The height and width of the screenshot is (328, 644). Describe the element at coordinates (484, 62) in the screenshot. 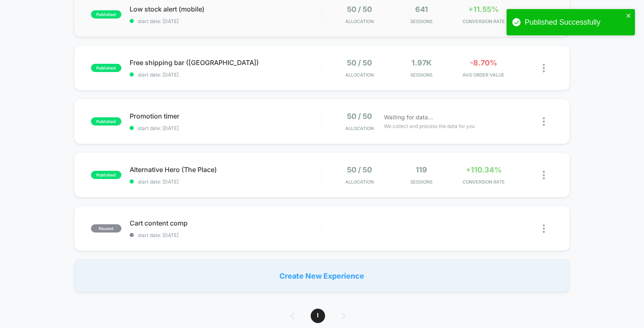

I see `span: -8.70%` at that location.